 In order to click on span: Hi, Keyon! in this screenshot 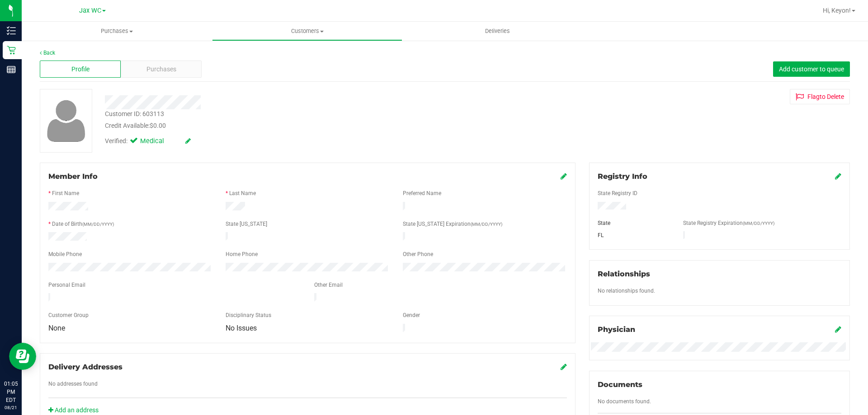, I will do `click(837, 10)`.